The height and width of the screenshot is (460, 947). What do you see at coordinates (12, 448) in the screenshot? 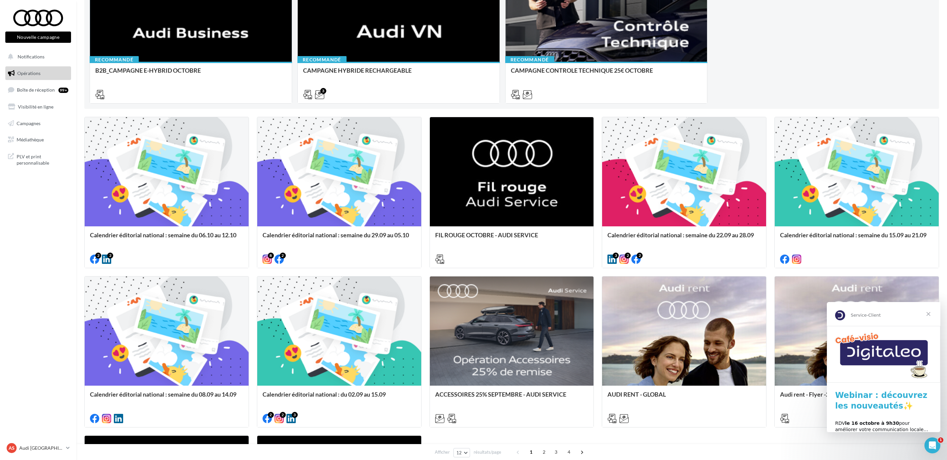
I see `span: AS` at bounding box center [12, 448].